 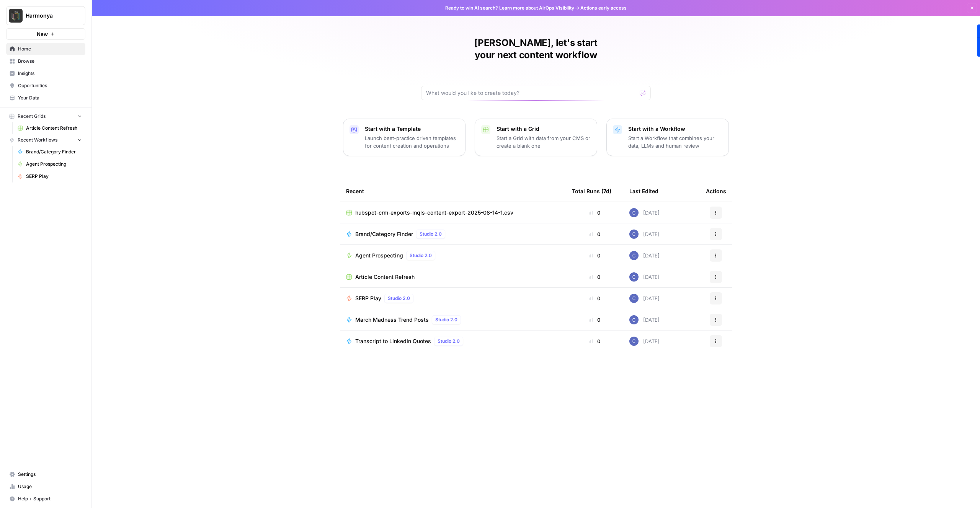 I want to click on a: Insights, so click(x=45, y=73).